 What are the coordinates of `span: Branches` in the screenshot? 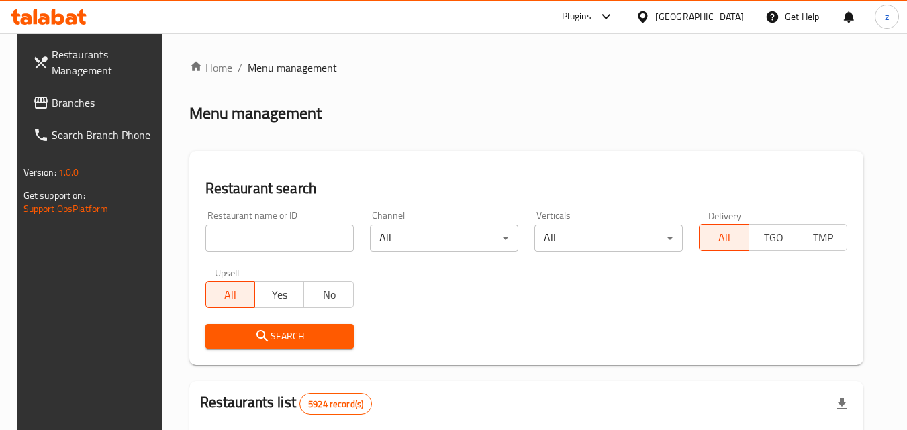 It's located at (105, 103).